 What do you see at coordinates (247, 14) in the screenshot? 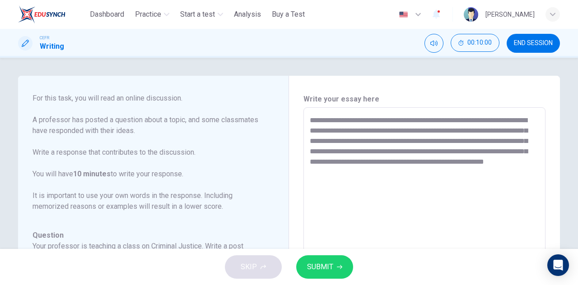
I see `button: Analysis` at bounding box center [247, 14].